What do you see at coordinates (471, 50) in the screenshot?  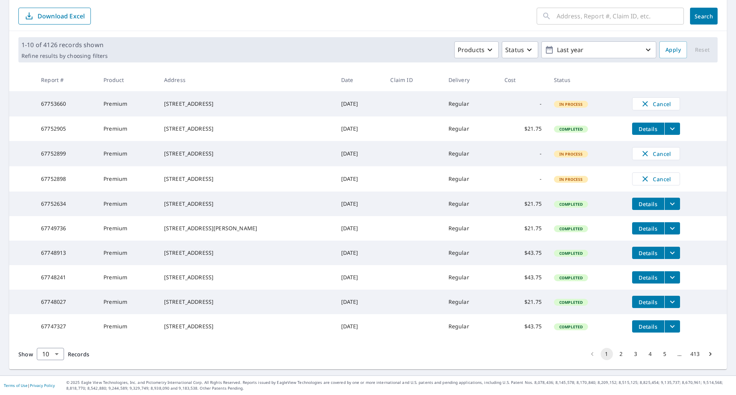 I see `p: Products` at bounding box center [471, 50].